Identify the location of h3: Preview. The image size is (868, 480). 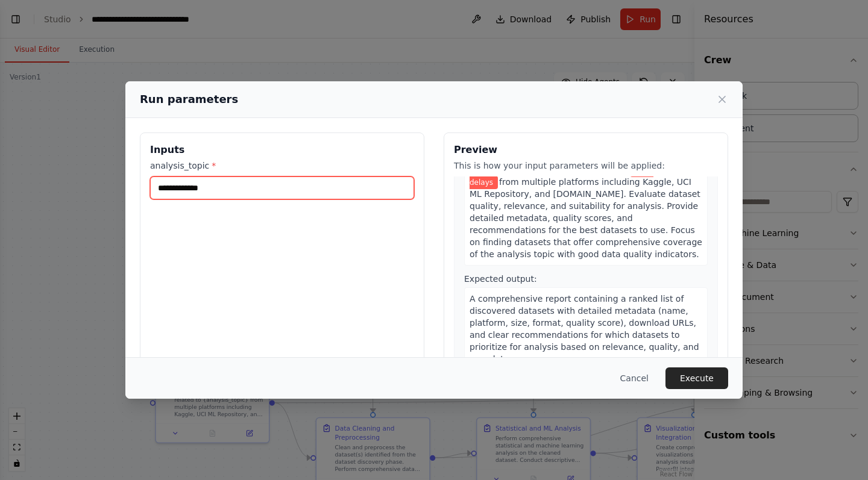
(586, 150).